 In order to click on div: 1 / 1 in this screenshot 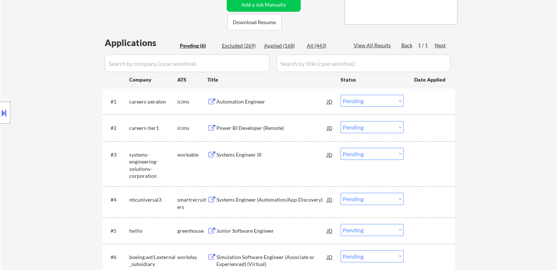, I will do `click(427, 45)`.